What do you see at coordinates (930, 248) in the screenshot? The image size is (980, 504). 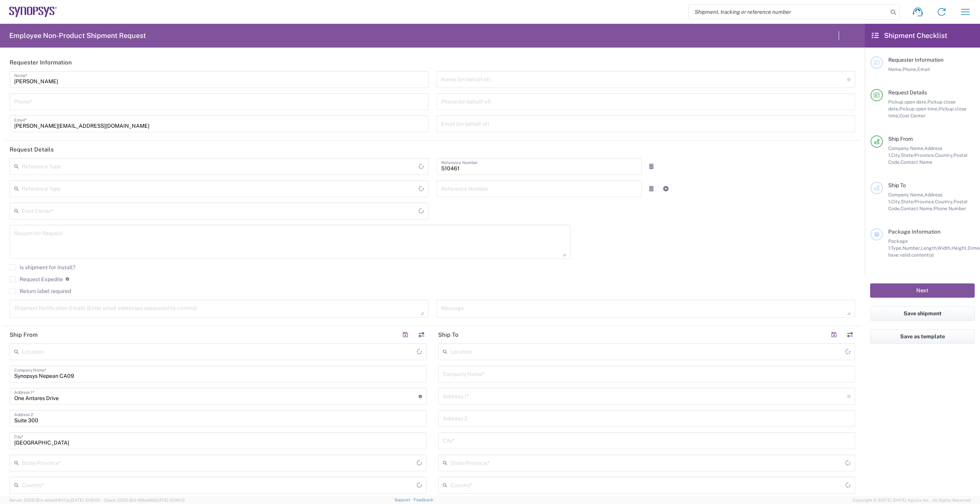 I see `span: Length,` at bounding box center [930, 248].